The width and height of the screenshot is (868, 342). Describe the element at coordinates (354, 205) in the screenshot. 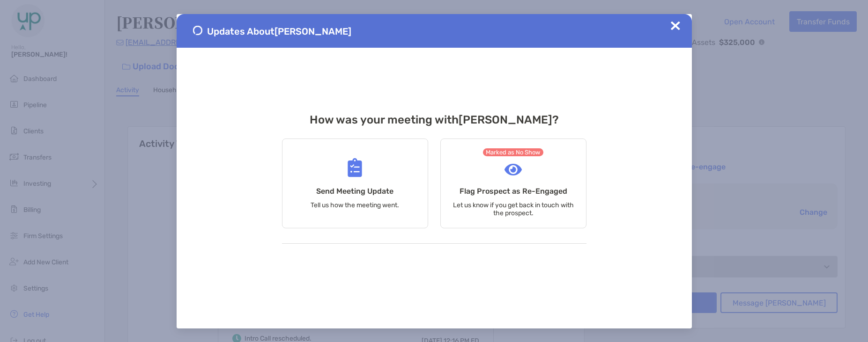

I see `p: Tell us how the meeting went.` at that location.